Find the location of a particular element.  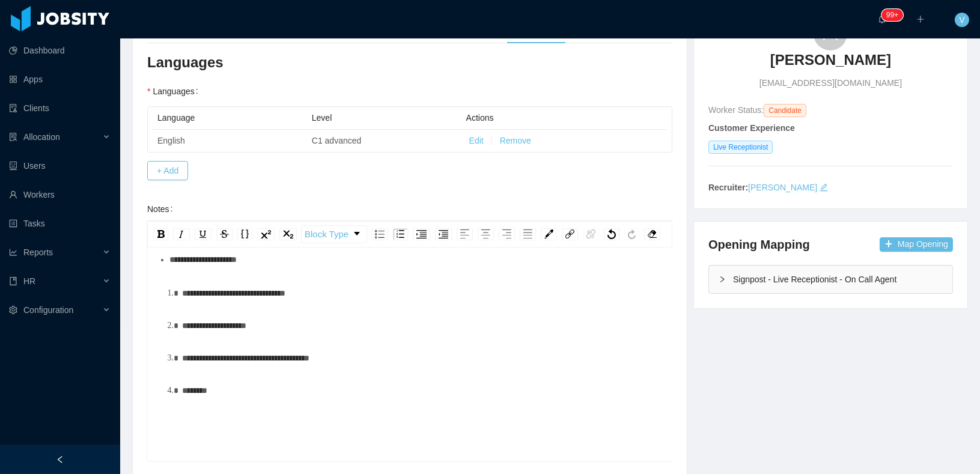

div: rdw-dropdown is located at coordinates (334, 234).